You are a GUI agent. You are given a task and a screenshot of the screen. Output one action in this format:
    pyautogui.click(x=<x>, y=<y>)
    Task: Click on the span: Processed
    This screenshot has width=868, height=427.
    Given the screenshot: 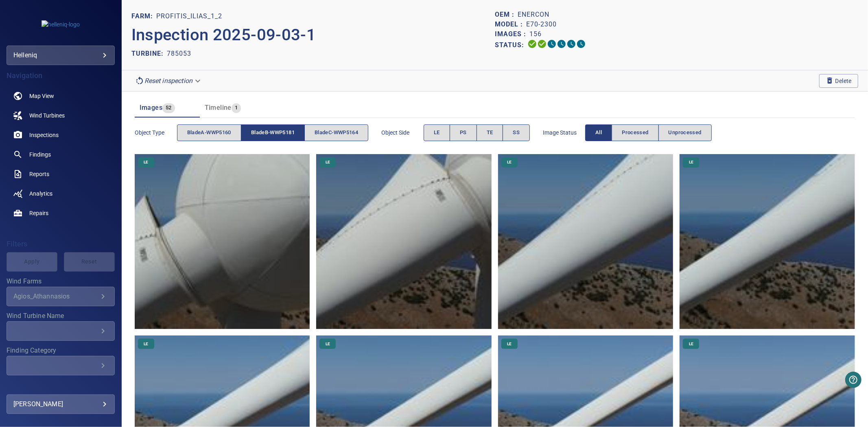 What is the action you would take?
    pyautogui.click(x=634, y=132)
    